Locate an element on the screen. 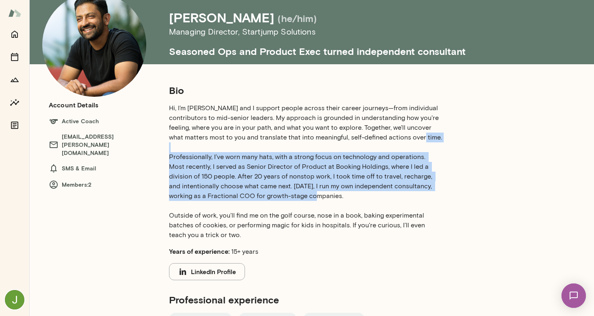 The image size is (594, 316). h6: Members: 2 is located at coordinates (101, 184).